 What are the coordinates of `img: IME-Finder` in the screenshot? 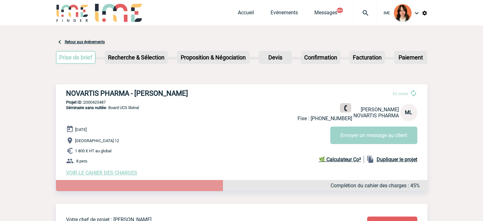 It's located at (72, 13).